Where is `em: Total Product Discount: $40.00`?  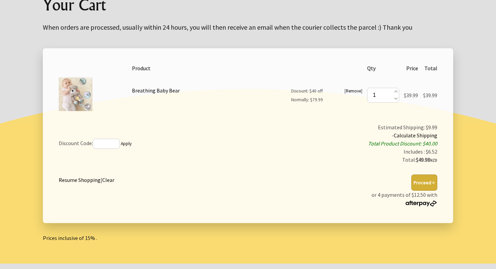 em: Total Product Discount: $40.00 is located at coordinates (402, 143).